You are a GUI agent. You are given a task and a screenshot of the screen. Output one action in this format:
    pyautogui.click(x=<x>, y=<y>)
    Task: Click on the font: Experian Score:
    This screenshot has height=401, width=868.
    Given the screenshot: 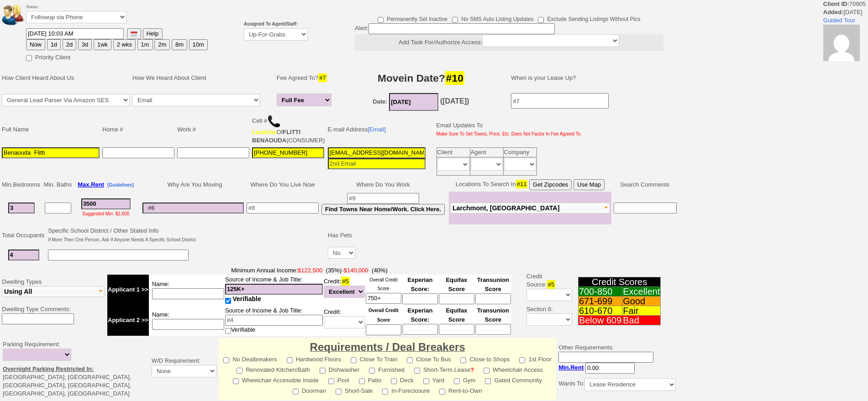 What is the action you would take?
    pyautogui.click(x=420, y=315)
    